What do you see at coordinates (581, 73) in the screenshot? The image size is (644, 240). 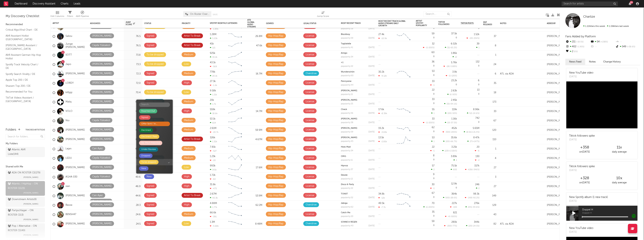 I see `div: New YouTube video` at bounding box center [581, 73].